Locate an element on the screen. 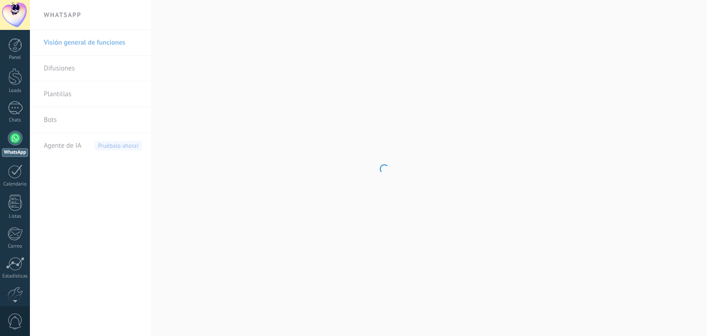 This screenshot has width=707, height=336. div: Listas is located at coordinates (15, 216).